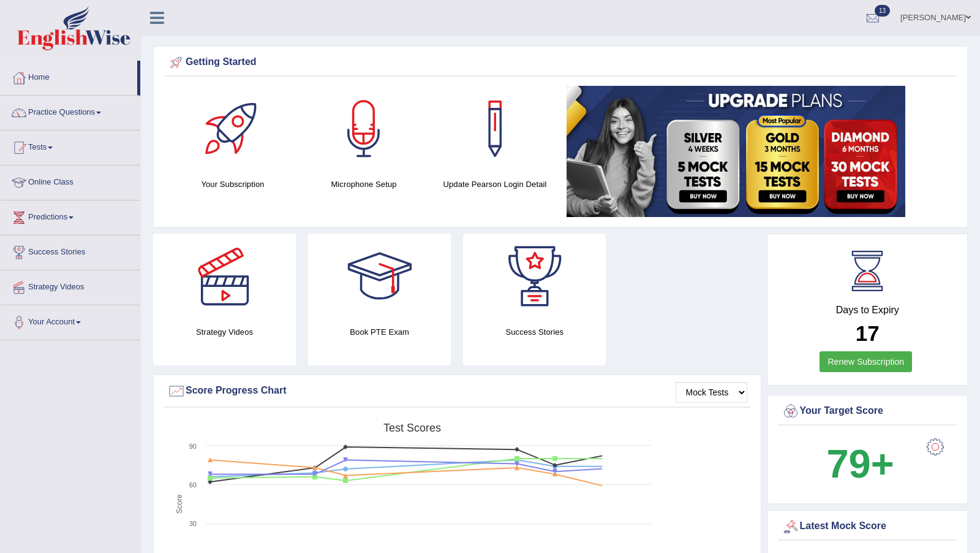 The height and width of the screenshot is (553, 980). I want to click on span: 13, so click(882, 11).